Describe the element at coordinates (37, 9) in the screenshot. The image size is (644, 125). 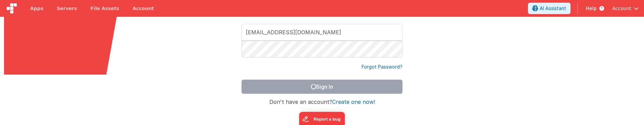
I see `span: Apps` at that location.